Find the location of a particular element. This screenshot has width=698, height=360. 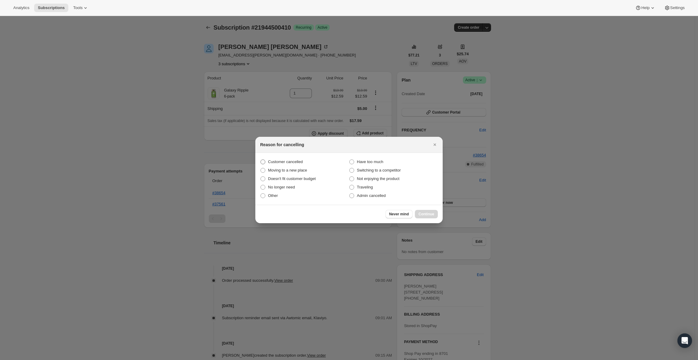

button: Help is located at coordinates (645, 8).